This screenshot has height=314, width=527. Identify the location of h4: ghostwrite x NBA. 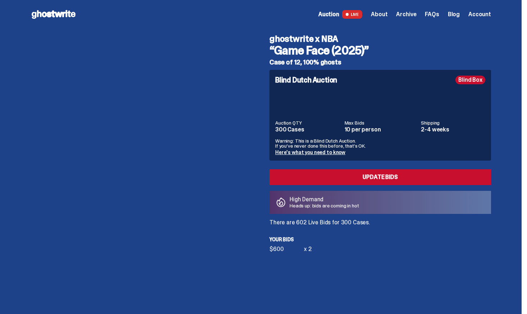
(380, 39).